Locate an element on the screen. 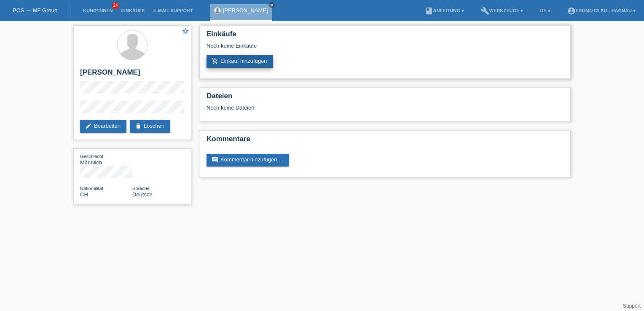 The height and width of the screenshot is (311, 644). div: Männlich is located at coordinates (106, 159).